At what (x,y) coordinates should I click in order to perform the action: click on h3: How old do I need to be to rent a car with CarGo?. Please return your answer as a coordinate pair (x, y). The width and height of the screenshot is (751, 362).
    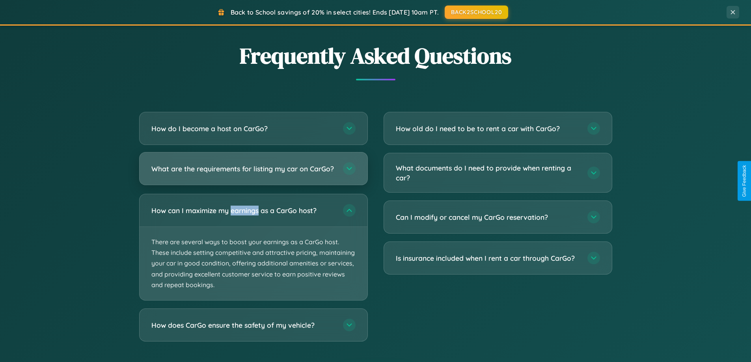
    Looking at the image, I should click on (487, 128).